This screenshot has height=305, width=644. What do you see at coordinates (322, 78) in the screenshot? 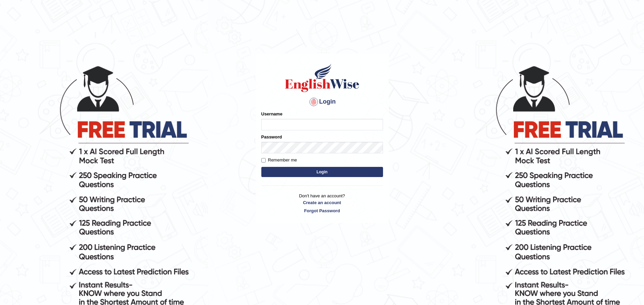
I see `img: Logo of English Wise sign in for intelligent practice with AI` at bounding box center [322, 78].